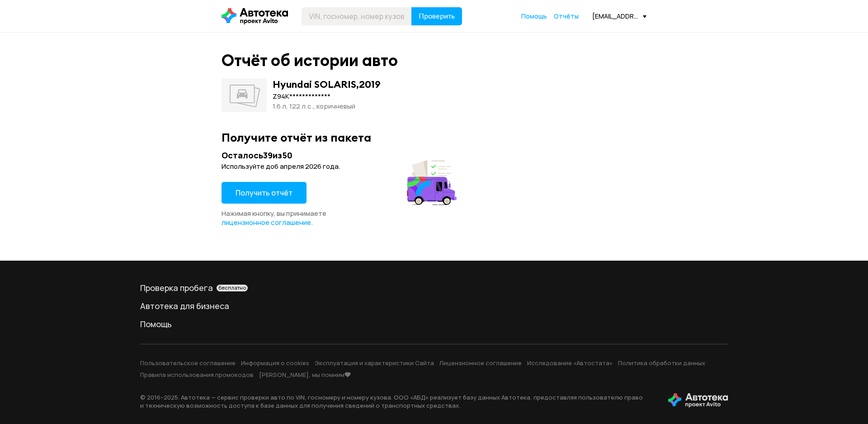 The width and height of the screenshot is (868, 424). Describe the element at coordinates (661, 363) in the screenshot. I see `a: Политика обработки данных` at that location.